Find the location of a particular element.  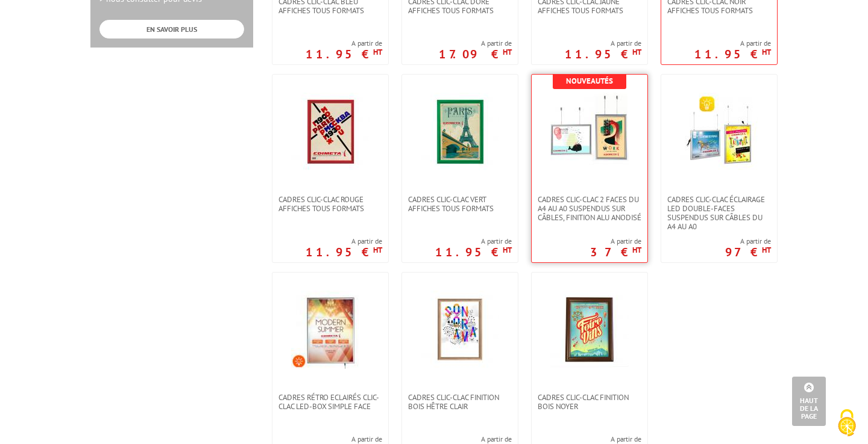

a: Cadres Rétro Eclairés Clic-Clac LED-Box simple face is located at coordinates (330, 402).